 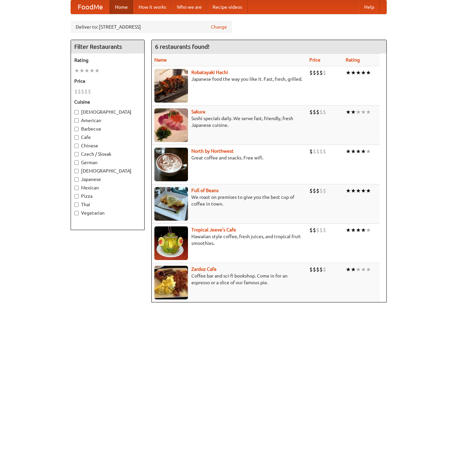 I want to click on input: German, so click(x=76, y=162).